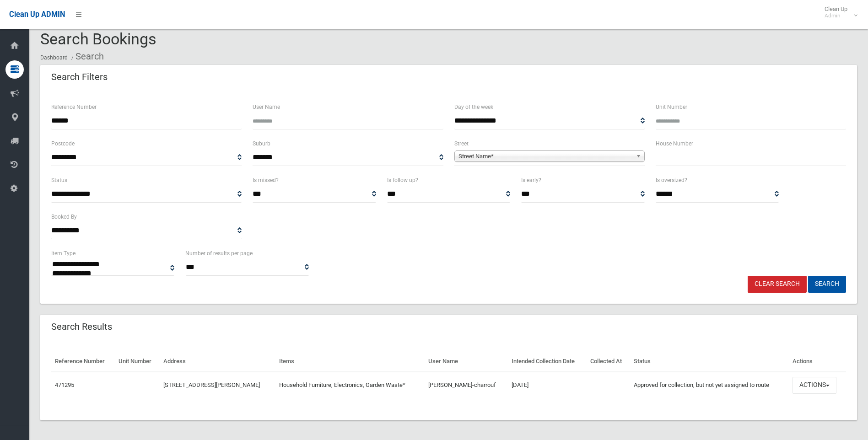 This screenshot has height=440, width=868. What do you see at coordinates (710, 385) in the screenshot?
I see `td: Approved for collection, but not yet assigned to route` at bounding box center [710, 385].